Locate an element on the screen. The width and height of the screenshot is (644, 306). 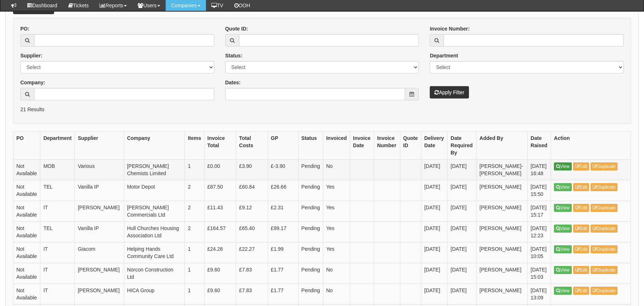
td: Norcon Construction Ltd is located at coordinates (154, 273).